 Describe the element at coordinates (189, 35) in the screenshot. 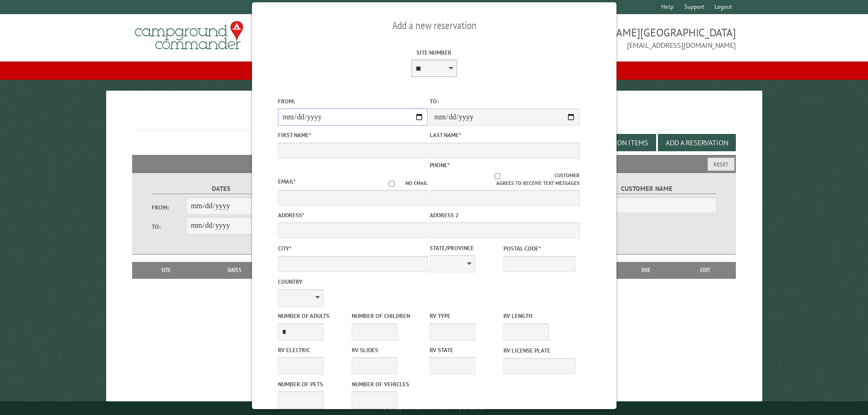

I see `img: Campground Commander` at that location.